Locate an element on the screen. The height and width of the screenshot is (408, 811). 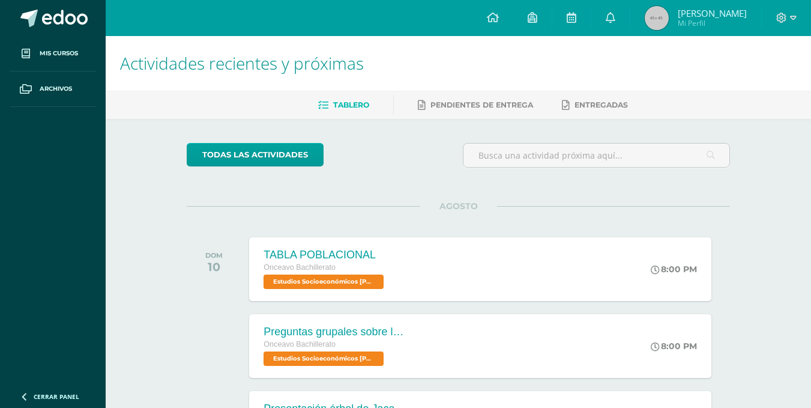
span: Mi Perfil is located at coordinates (712, 23).